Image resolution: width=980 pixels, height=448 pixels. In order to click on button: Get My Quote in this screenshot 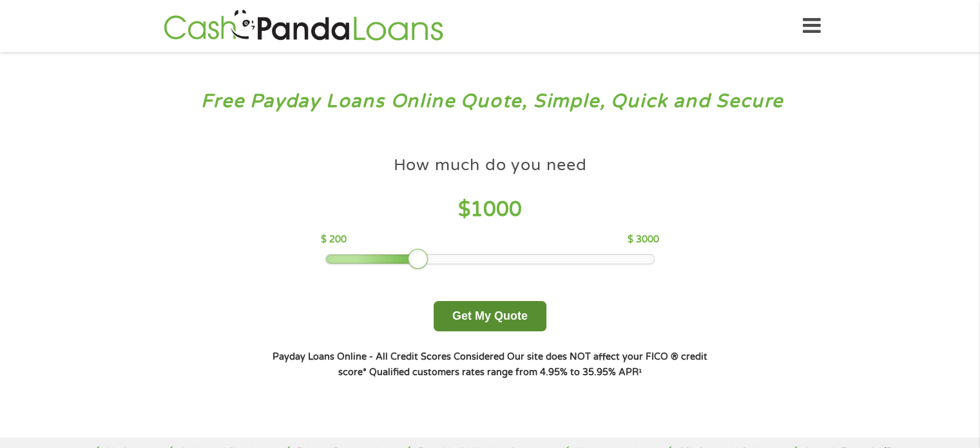, I will do `click(490, 316)`.